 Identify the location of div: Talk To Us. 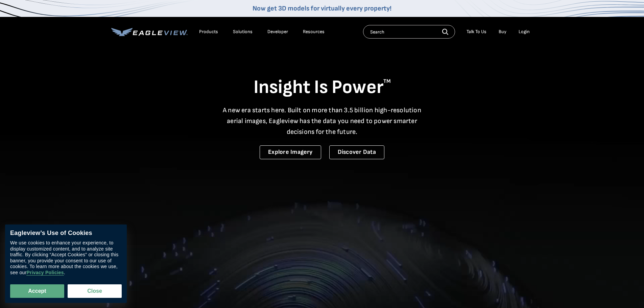
(476, 32).